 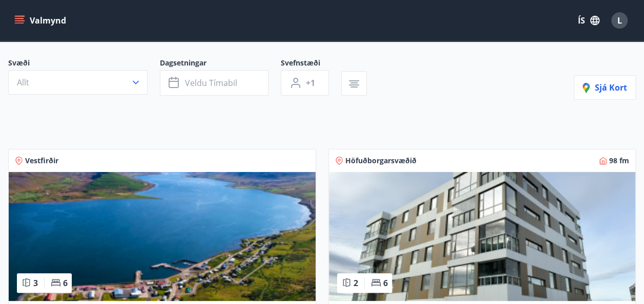 What do you see at coordinates (605, 88) in the screenshot?
I see `button: Sjá kort` at bounding box center [605, 88].